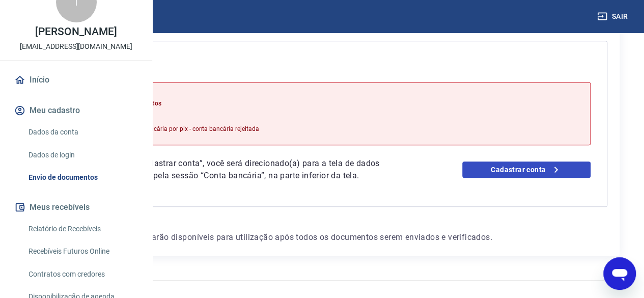 Image resolution: width=644 pixels, height=298 pixels. What do you see at coordinates (173, 129) in the screenshot?
I see `p: Validação de conta bancária por pix - conta bancária rejeitada` at bounding box center [173, 129].